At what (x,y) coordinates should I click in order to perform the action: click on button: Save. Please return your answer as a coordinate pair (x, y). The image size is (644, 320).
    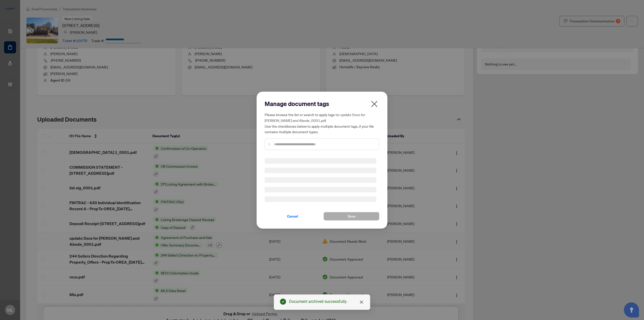
    Looking at the image, I should click on (352, 217).